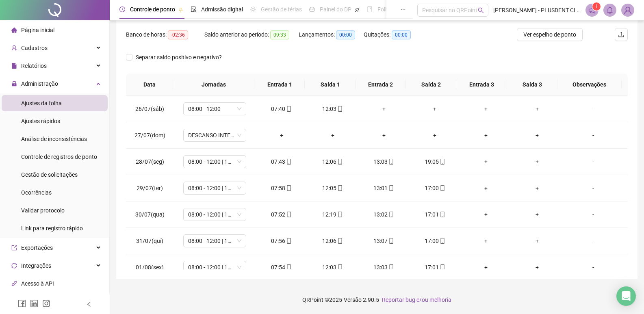  Describe the element at coordinates (550, 34) in the screenshot. I see `button: Ver espelho de ponto` at that location.